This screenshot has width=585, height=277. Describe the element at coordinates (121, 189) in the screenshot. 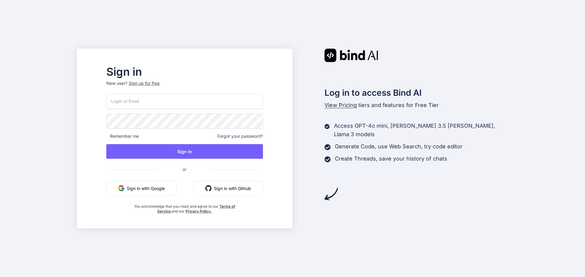

I see `img: google` at that location.